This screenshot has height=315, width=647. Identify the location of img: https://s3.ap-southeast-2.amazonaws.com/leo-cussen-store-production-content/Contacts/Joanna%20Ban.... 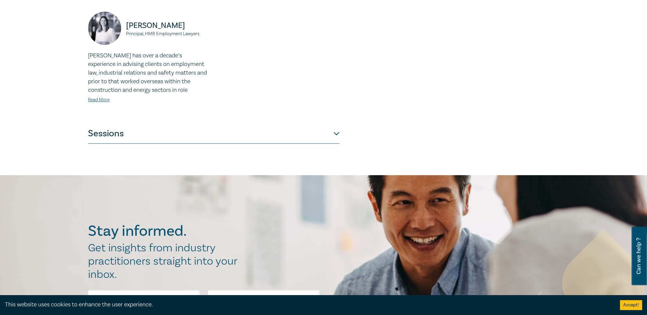
(105, 28).